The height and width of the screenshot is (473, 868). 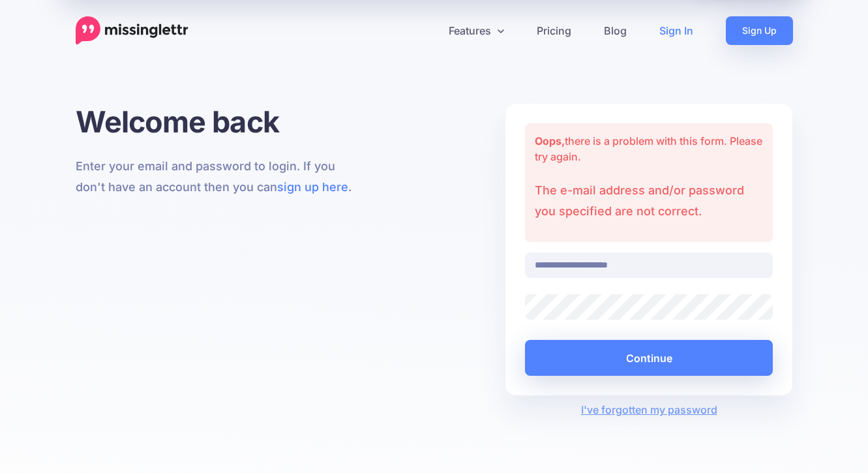 I want to click on div: there is a problem with this form. Please try again., so click(x=649, y=182).